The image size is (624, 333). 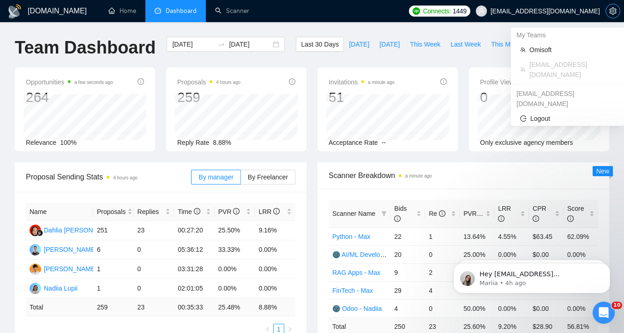 What do you see at coordinates (613, 11) in the screenshot?
I see `span: setting` at bounding box center [613, 11].